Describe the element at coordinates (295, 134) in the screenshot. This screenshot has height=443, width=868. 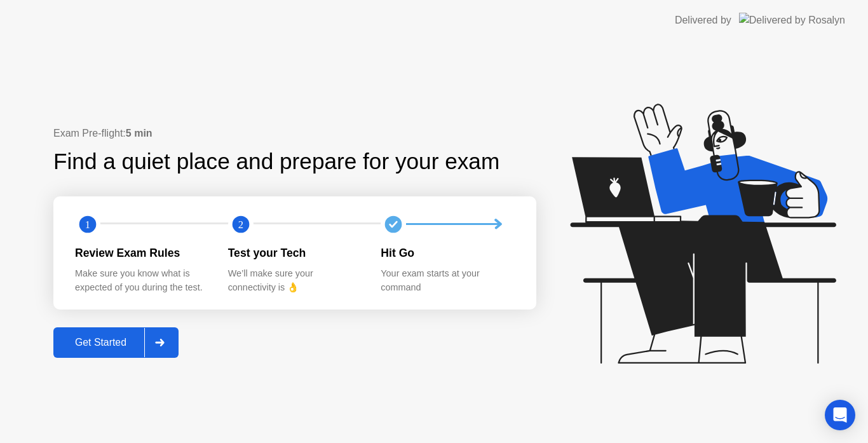
I see `div: Exam Pre-flight:` at that location.